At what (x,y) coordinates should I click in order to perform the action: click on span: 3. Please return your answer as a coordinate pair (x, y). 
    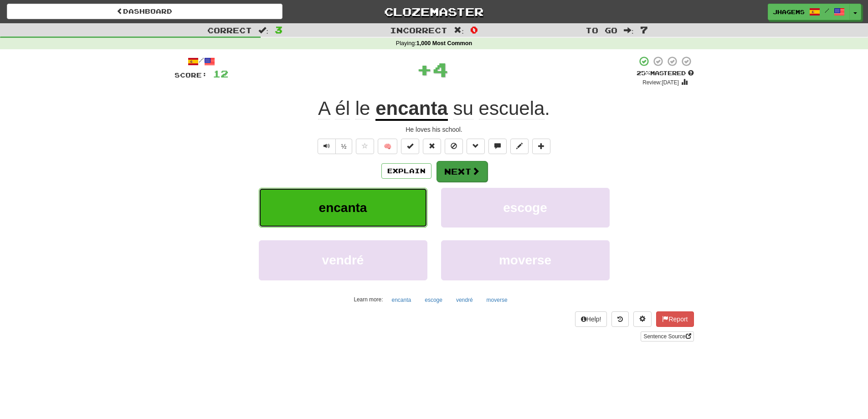
    Looking at the image, I should click on (279, 30).